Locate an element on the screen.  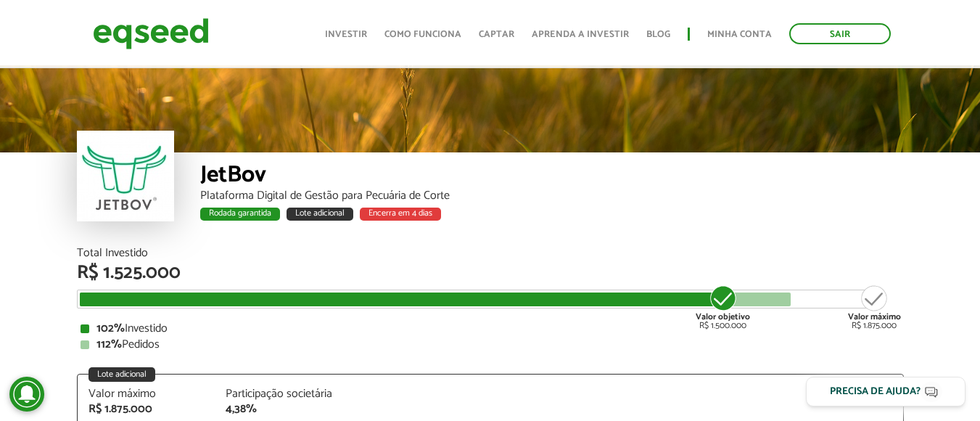
strong: 102% is located at coordinates (110, 328).